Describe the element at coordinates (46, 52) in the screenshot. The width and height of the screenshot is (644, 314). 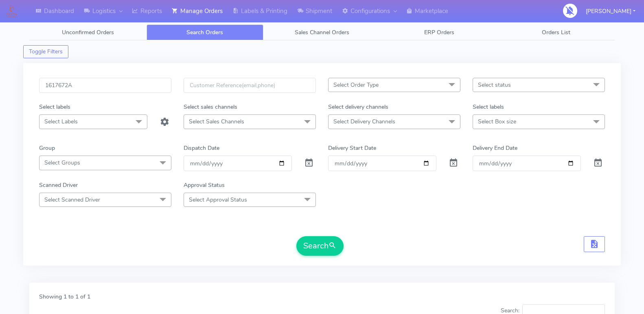
I see `button: Toggle Filters` at that location.